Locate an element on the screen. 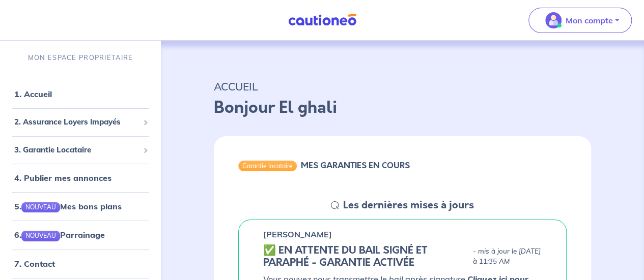  img: Cautioneo is located at coordinates (323, 20).